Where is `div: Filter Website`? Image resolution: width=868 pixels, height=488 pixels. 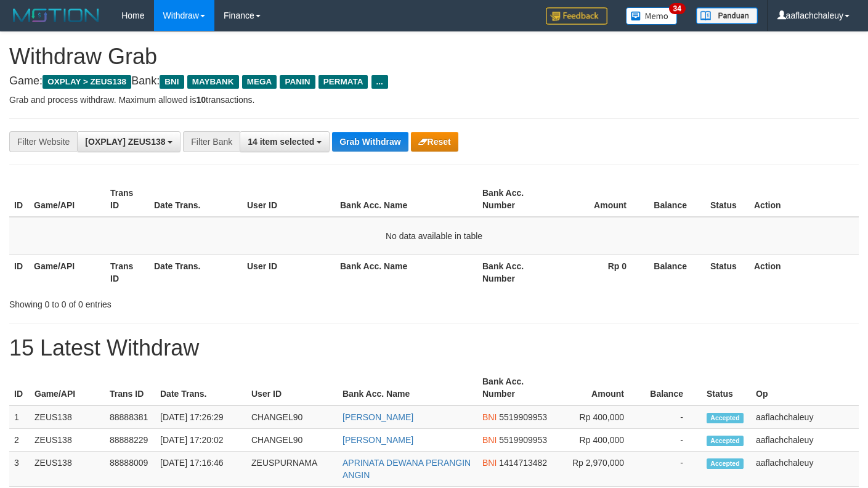 div: Filter Website is located at coordinates (43, 141).